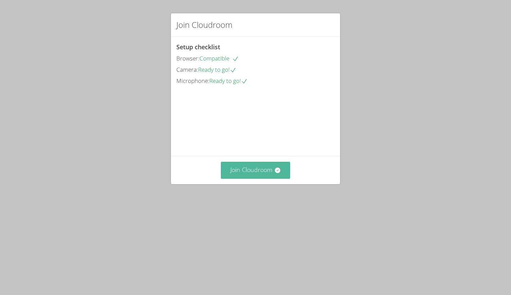  I want to click on h2: Join Cloudroom, so click(204, 25).